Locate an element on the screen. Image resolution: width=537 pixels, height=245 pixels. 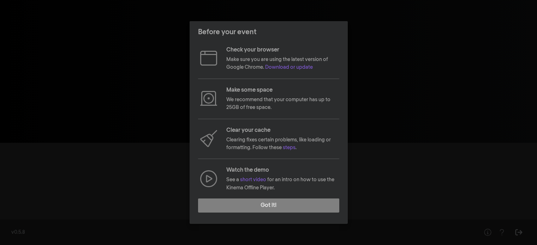
p: Make sure you are using the latest version of Google Chrome. is located at coordinates (283, 64).